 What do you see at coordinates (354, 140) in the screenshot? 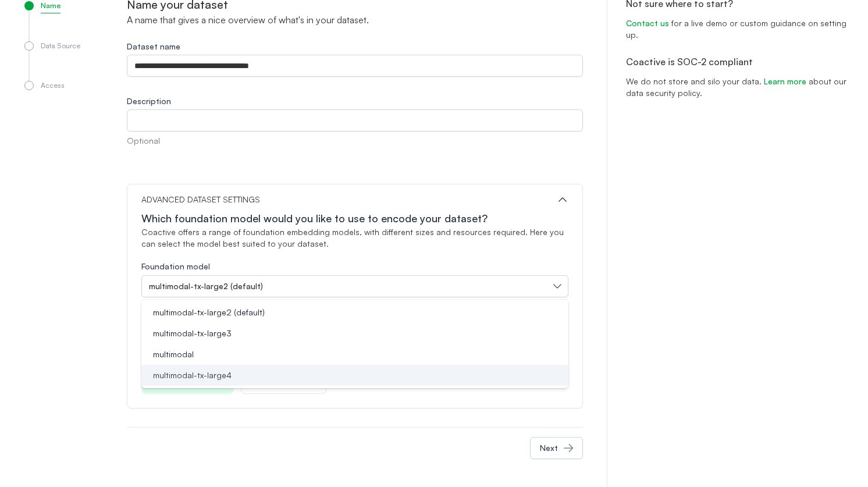
I see `div: Optional` at bounding box center [354, 140].